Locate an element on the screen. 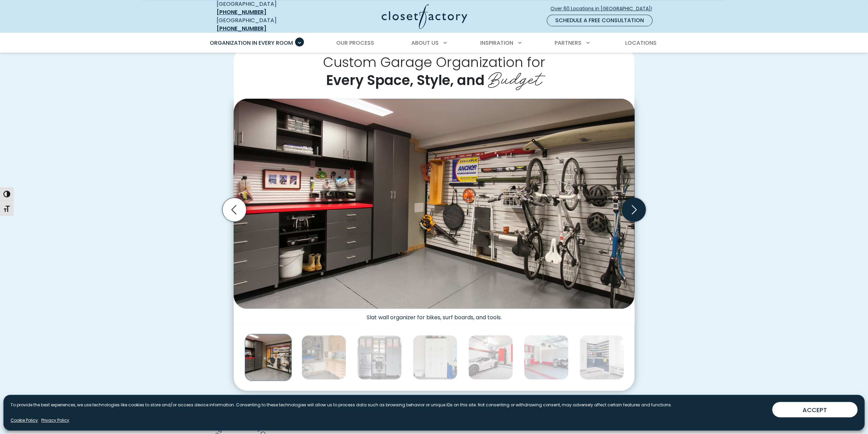 The width and height of the screenshot is (868, 434). a: Cookie Policy is located at coordinates (25, 421).